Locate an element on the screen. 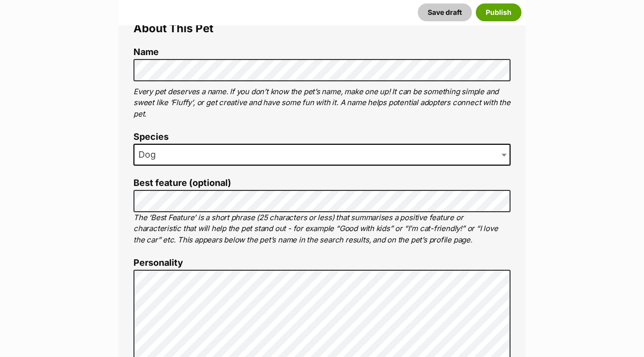 The image size is (644, 357). span: About This Pet is located at coordinates (173, 28).